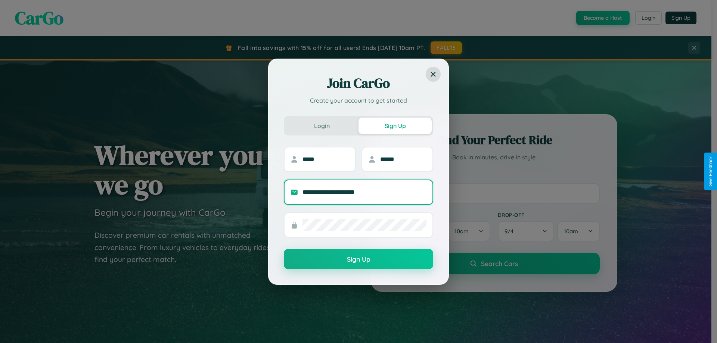 This screenshot has height=343, width=717. I want to click on button: Login, so click(322, 126).